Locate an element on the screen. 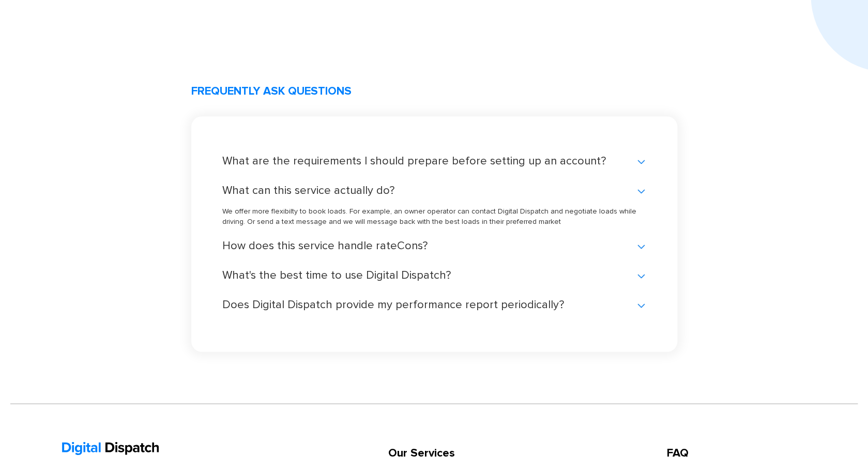 Image resolution: width=868 pixels, height=470 pixels. div: Does Digital Dispatch provide my performance report periodically? is located at coordinates (434, 305).